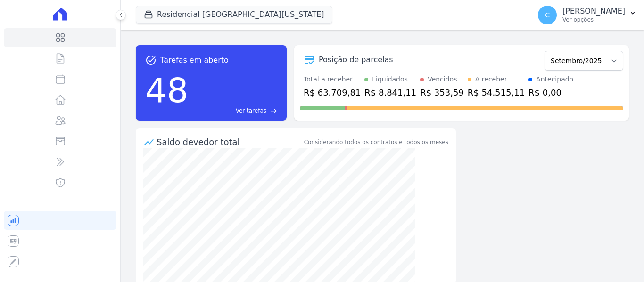 The width and height of the screenshot is (644, 282). What do you see at coordinates (376, 142) in the screenshot?
I see `div: Considerando todos os contratos e todos os meses` at bounding box center [376, 142].